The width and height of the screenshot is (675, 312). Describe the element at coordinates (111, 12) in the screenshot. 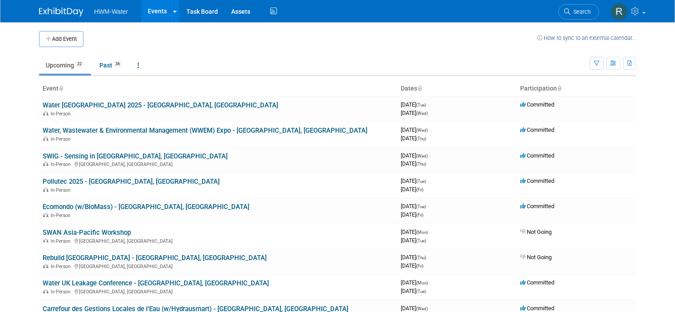

I see `span: HWM-Water` at that location.